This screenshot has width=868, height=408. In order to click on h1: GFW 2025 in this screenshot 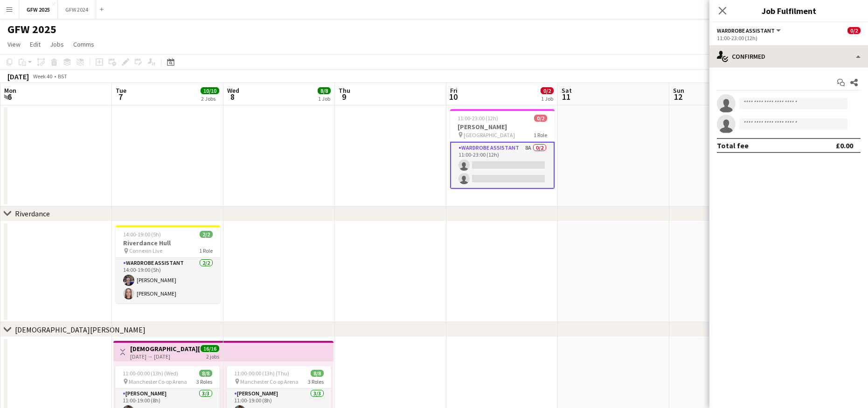, I will do `click(32, 29)`.